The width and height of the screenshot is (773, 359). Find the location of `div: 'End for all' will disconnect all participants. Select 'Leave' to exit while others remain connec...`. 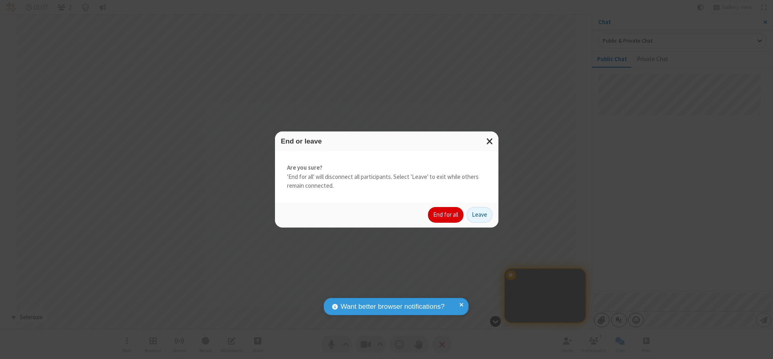

div: 'End for all' will disconnect all participants. Select 'Leave' to exit while others remain connec... is located at coordinates (386, 177).